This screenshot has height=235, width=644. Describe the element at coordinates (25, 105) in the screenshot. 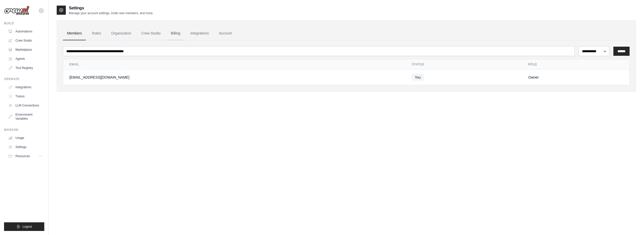

I see `a: LLM Connections` at that location.